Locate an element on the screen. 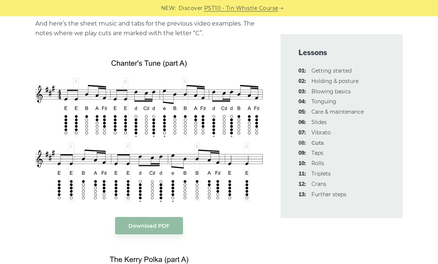  a: 07:Vibrato is located at coordinates (321, 133).